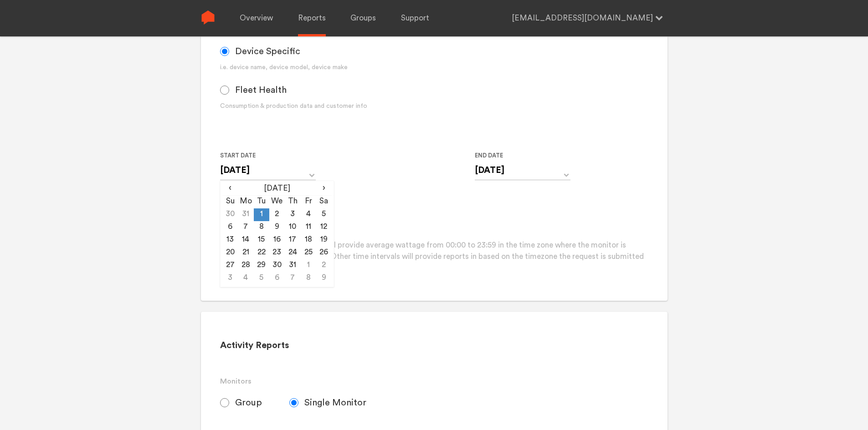 Image resolution: width=868 pixels, height=430 pixels. What do you see at coordinates (293, 240) in the screenshot?
I see `td: 17` at bounding box center [293, 240].